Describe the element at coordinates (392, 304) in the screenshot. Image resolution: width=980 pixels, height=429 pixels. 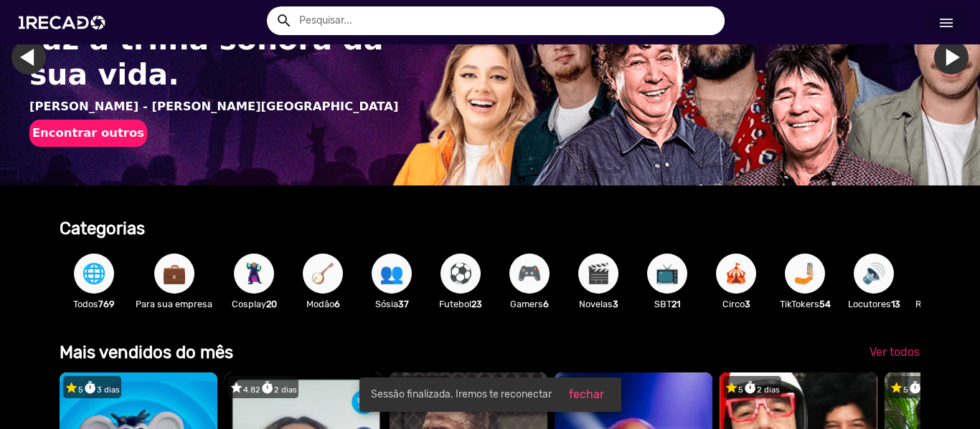
I see `p: Sósia` at that location.